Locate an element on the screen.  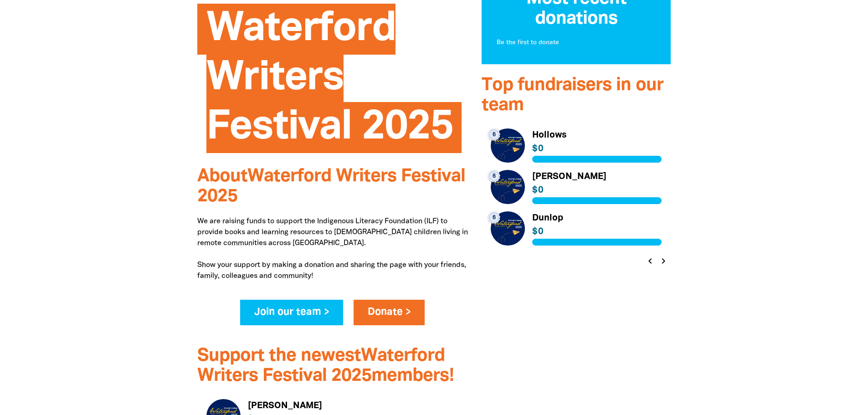
span: About Waterford Writers Festival 2025 is located at coordinates (331, 186).